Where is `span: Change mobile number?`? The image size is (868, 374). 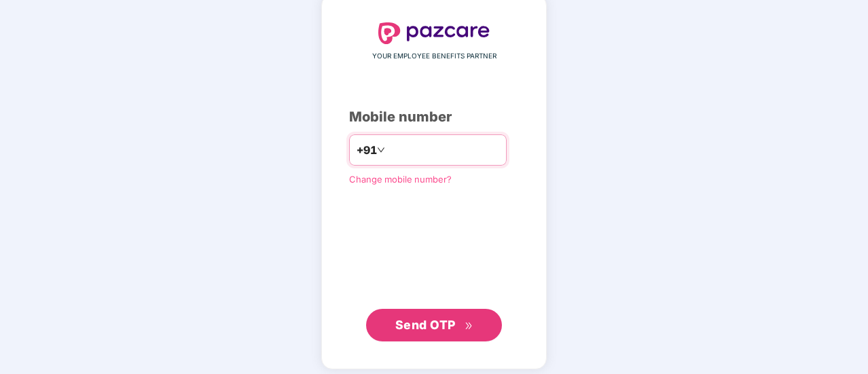 span: Change mobile number? is located at coordinates (399, 179).